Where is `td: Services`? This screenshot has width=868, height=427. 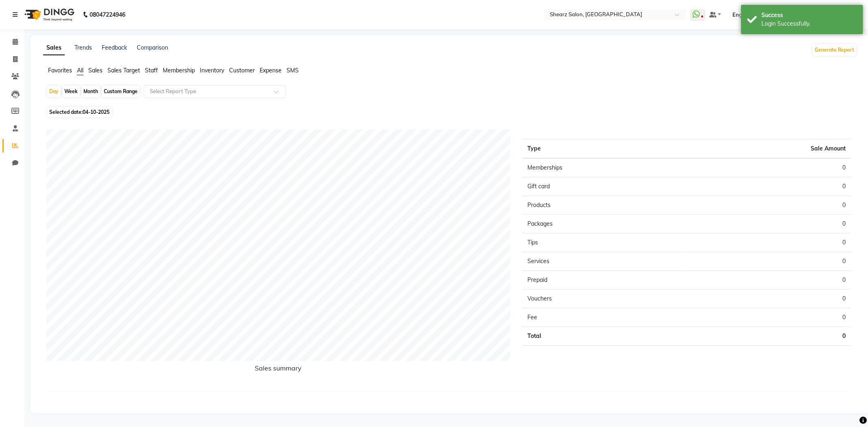
td: Services is located at coordinates (604, 261).